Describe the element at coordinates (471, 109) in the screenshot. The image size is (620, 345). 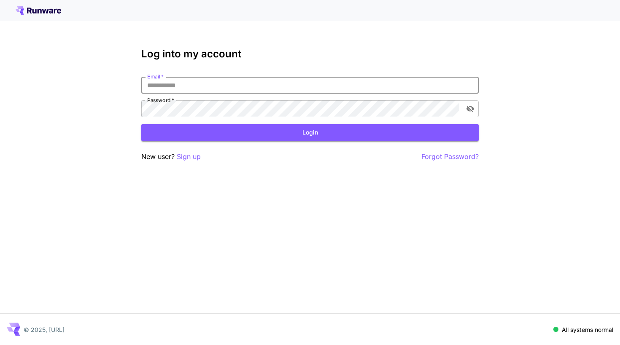
I see `button: toggle password visibility` at that location.